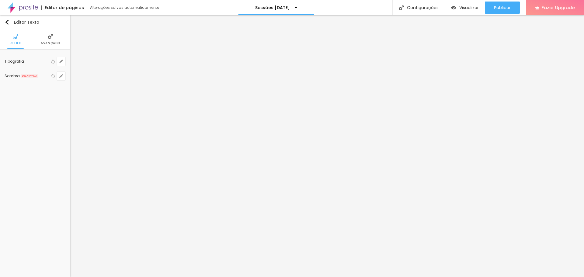 This screenshot has height=277, width=584. Describe the element at coordinates (16, 43) in the screenshot. I see `span: Estilo` at that location.